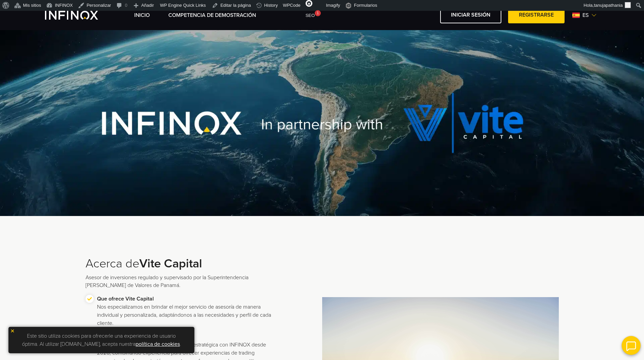  What do you see at coordinates (318, 13) in the screenshot?
I see `div: 1` at bounding box center [318, 13].